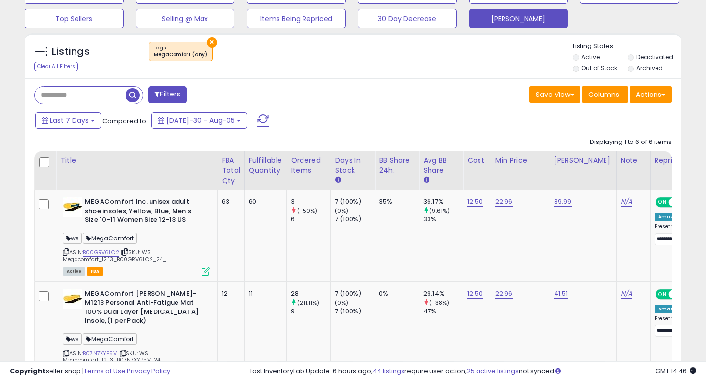 Image resolution: width=706 pixels, height=381 pixels. I want to click on span: | SKU: WS-Megacomfort_12.13_B00GRV6LC2_24_, so click(114, 256).